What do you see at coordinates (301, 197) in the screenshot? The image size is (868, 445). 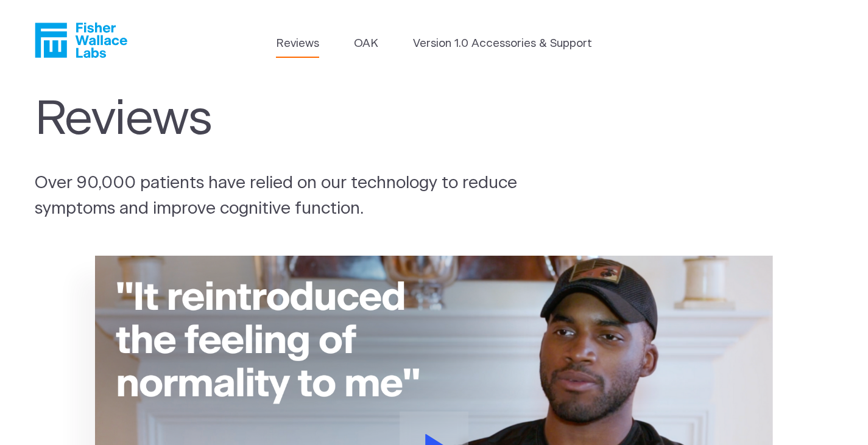 I see `p: Over 90,000 patients have relied on our technology to reduce symptoms and improve cognitive funct...` at bounding box center [301, 197].